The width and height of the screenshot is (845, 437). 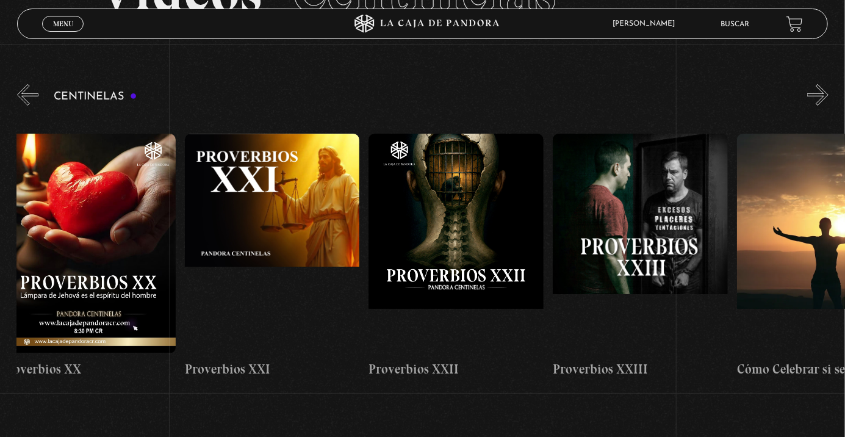 I want to click on h3: Centinelas, so click(x=95, y=96).